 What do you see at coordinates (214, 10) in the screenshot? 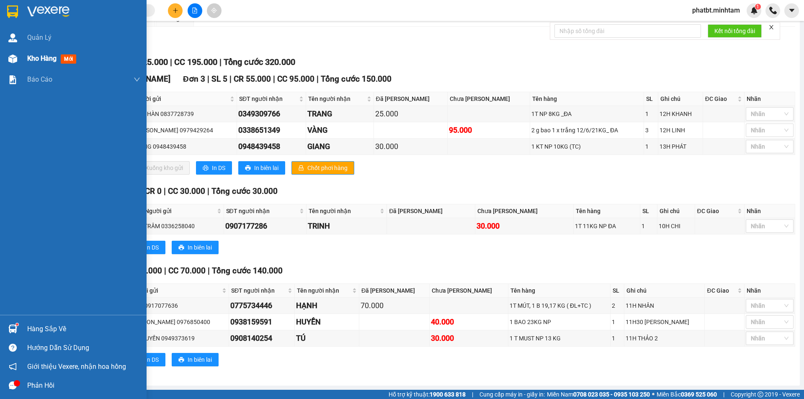
I see `span: aim` at bounding box center [214, 10].